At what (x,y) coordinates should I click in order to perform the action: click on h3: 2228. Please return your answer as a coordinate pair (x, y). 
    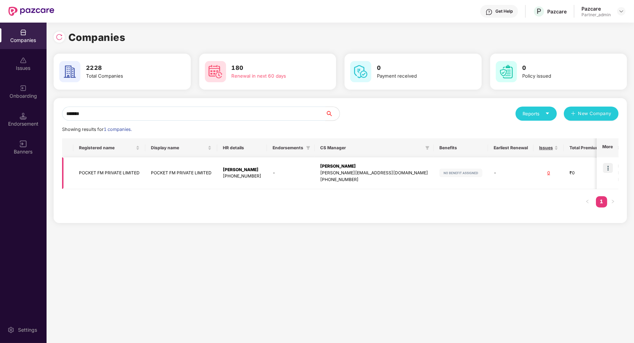
    Looking at the image, I should click on (127, 68).